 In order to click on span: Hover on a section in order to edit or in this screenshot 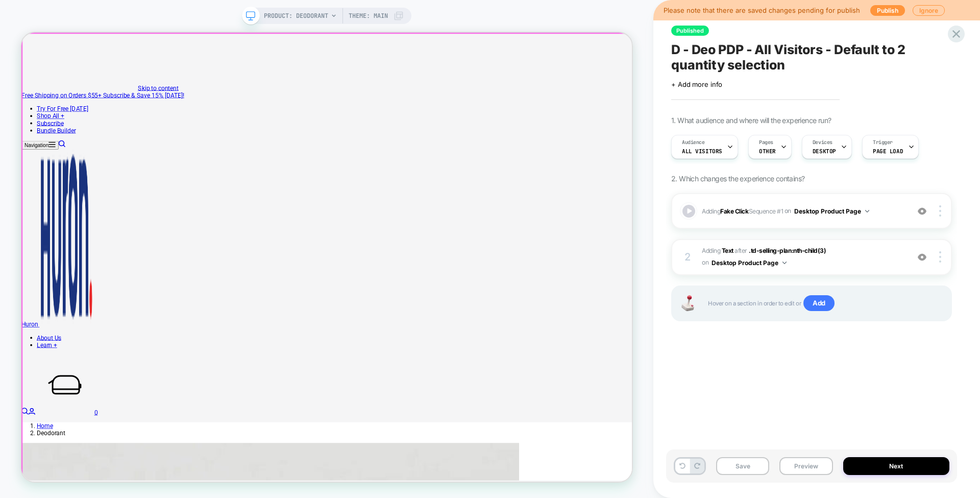, I will do `click(825, 303)`.